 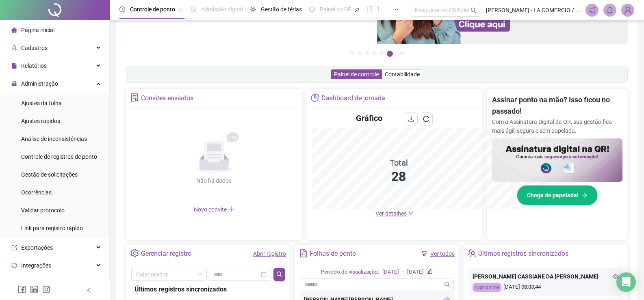 What do you see at coordinates (281, 9) in the screenshot?
I see `span: Gestão de férias` at bounding box center [281, 9].